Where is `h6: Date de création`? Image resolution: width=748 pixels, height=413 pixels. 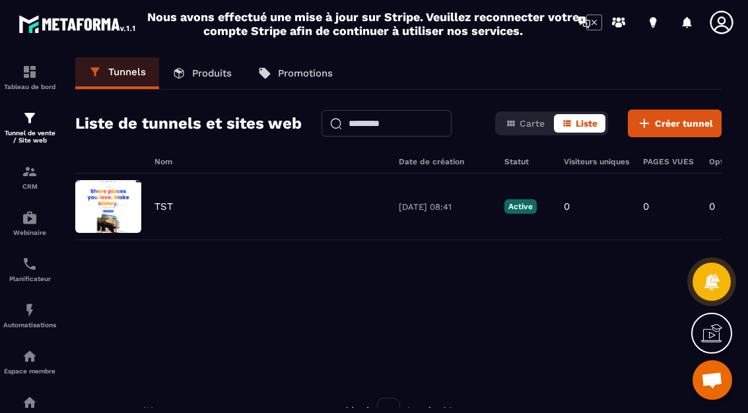 h6: Date de création is located at coordinates (445, 162).